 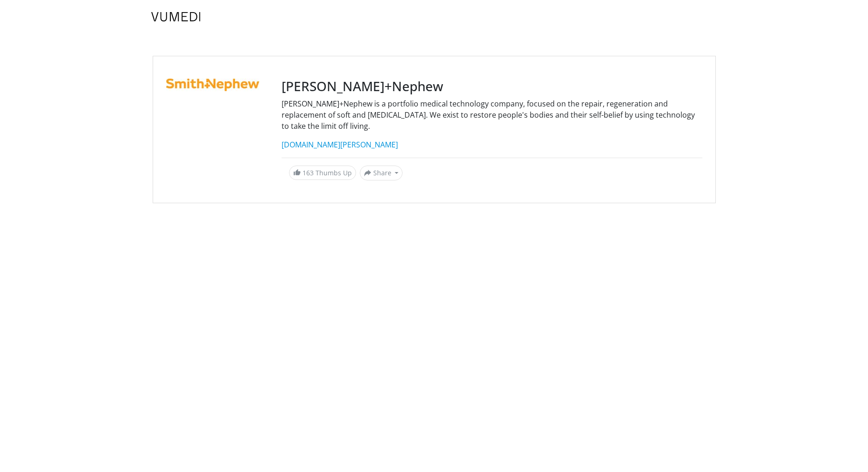 What do you see at coordinates (381, 173) in the screenshot?
I see `button: Share` at bounding box center [381, 173].